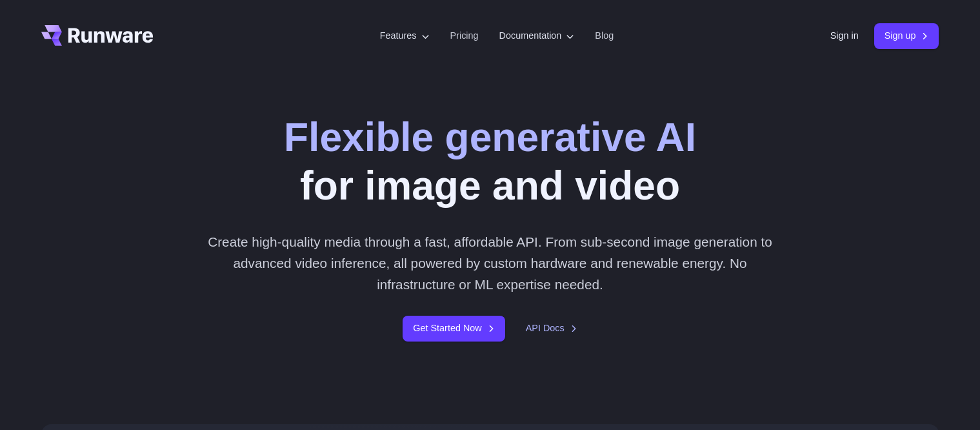 The image size is (980, 430). Describe the element at coordinates (490, 263) in the screenshot. I see `p: Create high-quality media through a fast, affordable API. From sub-second image generation to adv...` at that location.